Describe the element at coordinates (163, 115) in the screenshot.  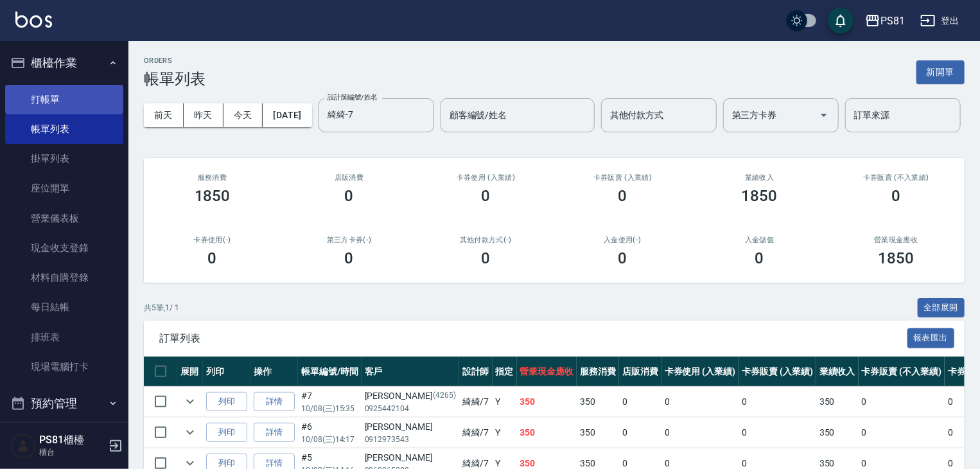
I see `button: 前天` at that location.